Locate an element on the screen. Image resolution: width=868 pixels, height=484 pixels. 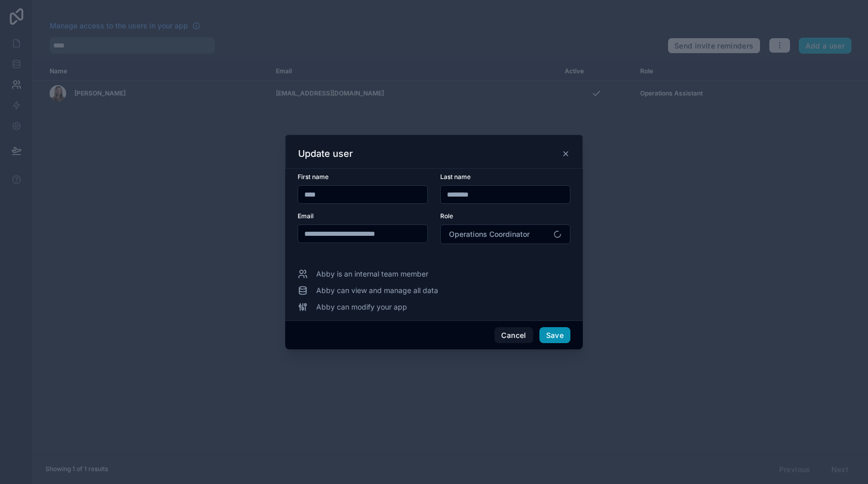
span: Operations Coordinator is located at coordinates (489, 234).